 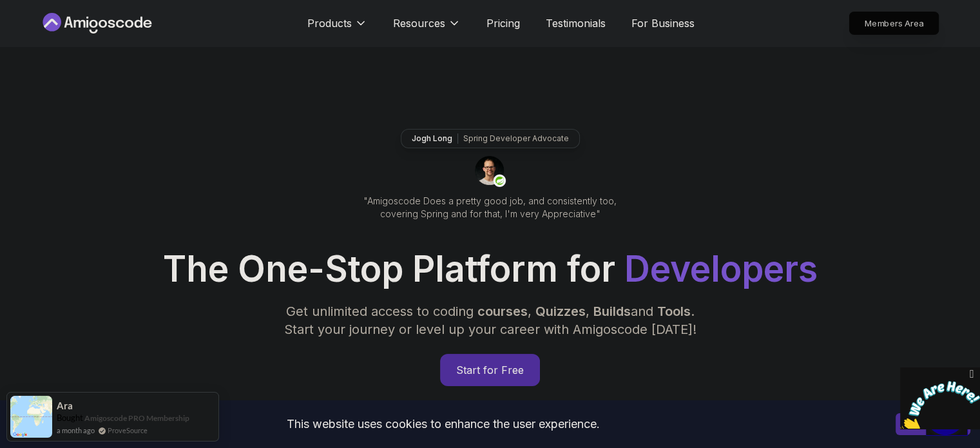 I want to click on p: Resources, so click(x=419, y=24).